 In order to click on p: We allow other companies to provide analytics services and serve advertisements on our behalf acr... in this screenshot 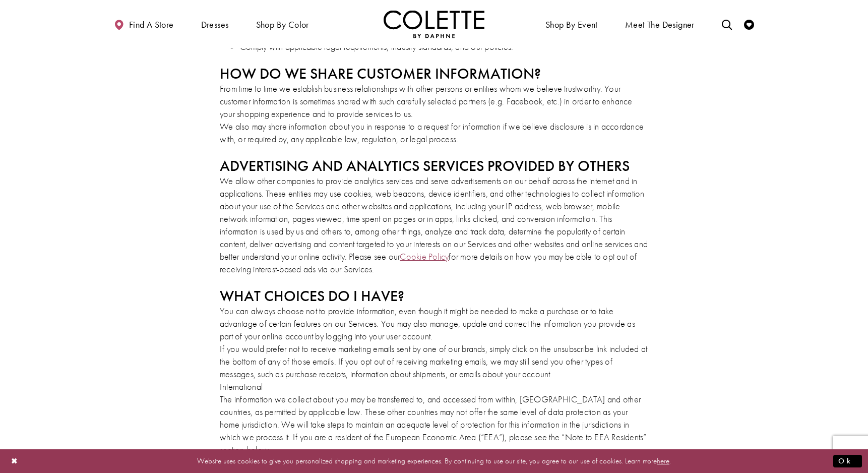, I will do `click(434, 225)`.